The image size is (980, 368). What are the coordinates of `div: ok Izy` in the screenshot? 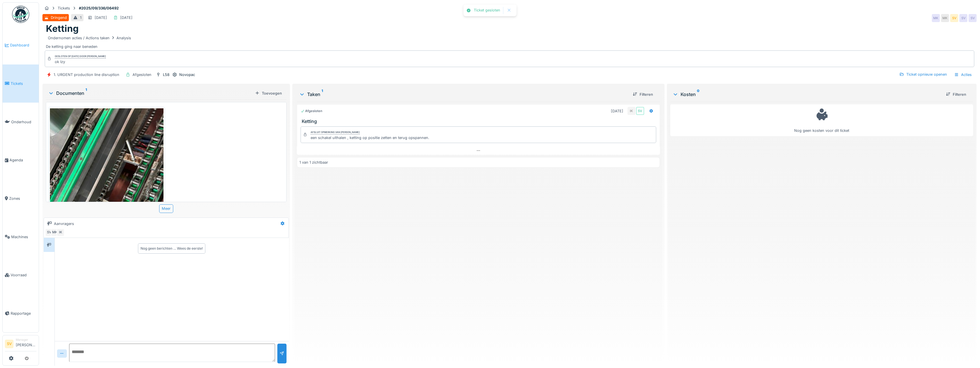 It's located at (80, 62).